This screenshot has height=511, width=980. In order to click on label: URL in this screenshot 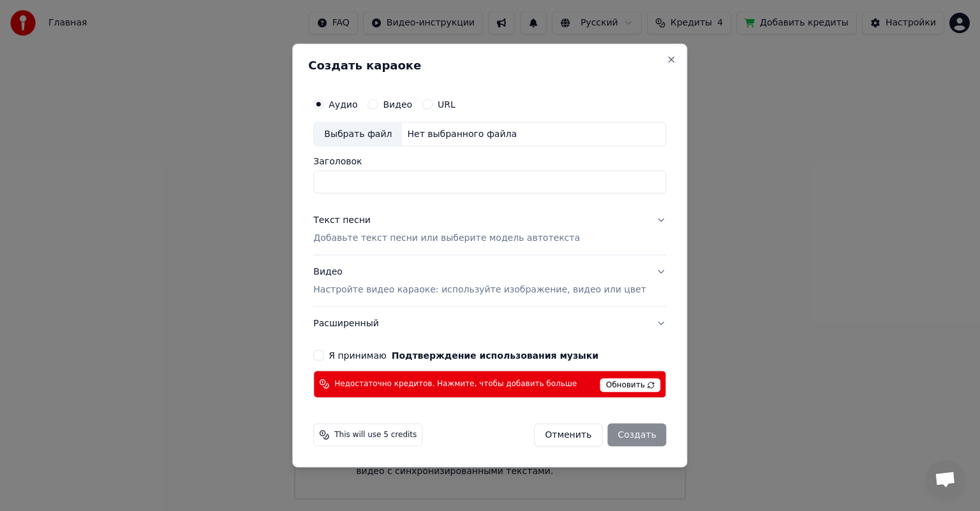, I will do `click(446, 105)`.